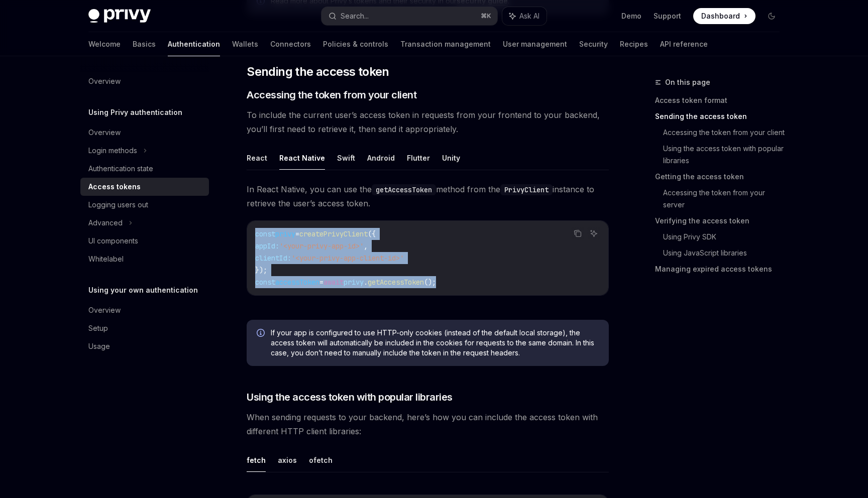 The image size is (868, 498). What do you see at coordinates (721, 100) in the screenshot?
I see `a: Access token format` at bounding box center [721, 100].